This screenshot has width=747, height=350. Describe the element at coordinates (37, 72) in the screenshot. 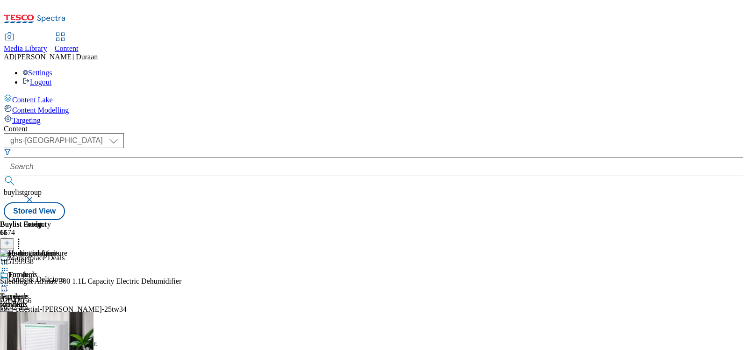

I see `a: Settings` at that location.